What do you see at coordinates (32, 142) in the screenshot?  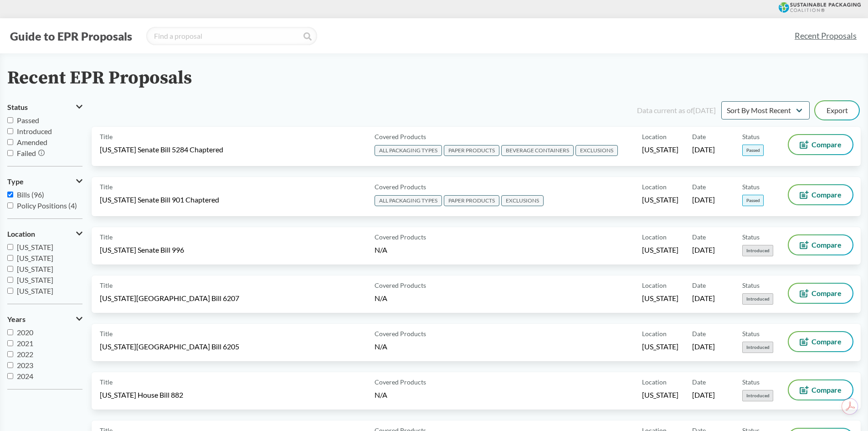 I see `span: Amended` at bounding box center [32, 142].